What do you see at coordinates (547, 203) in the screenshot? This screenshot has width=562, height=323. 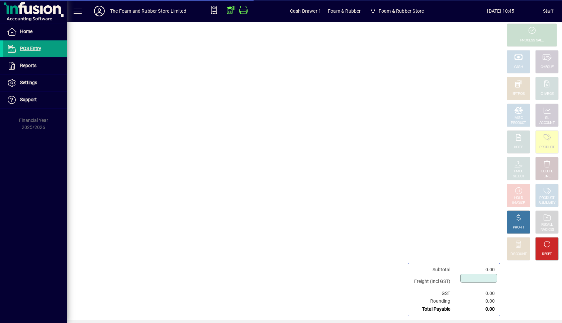 I see `div: SUMMARY` at bounding box center [547, 203].